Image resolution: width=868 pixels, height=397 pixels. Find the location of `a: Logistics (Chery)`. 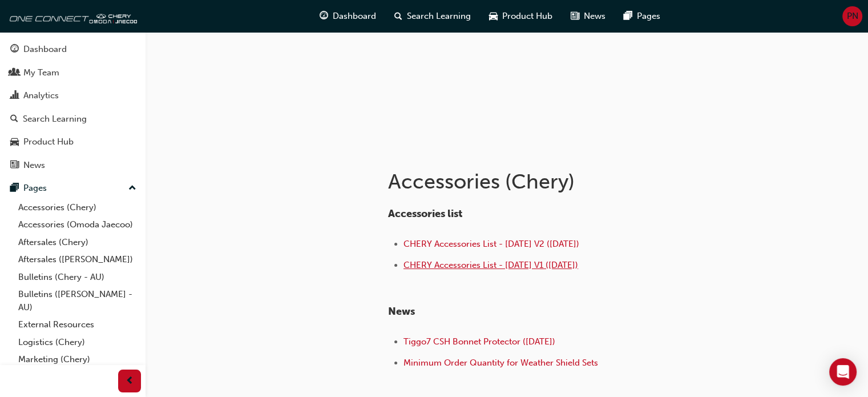

a: Logistics (Chery) is located at coordinates (77, 342).